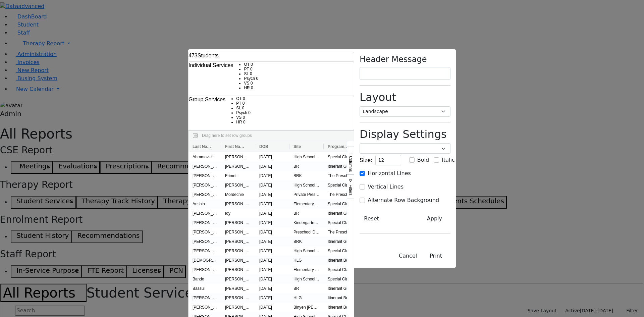 This screenshot has height=317, width=644. I want to click on button: Columns, so click(350, 160).